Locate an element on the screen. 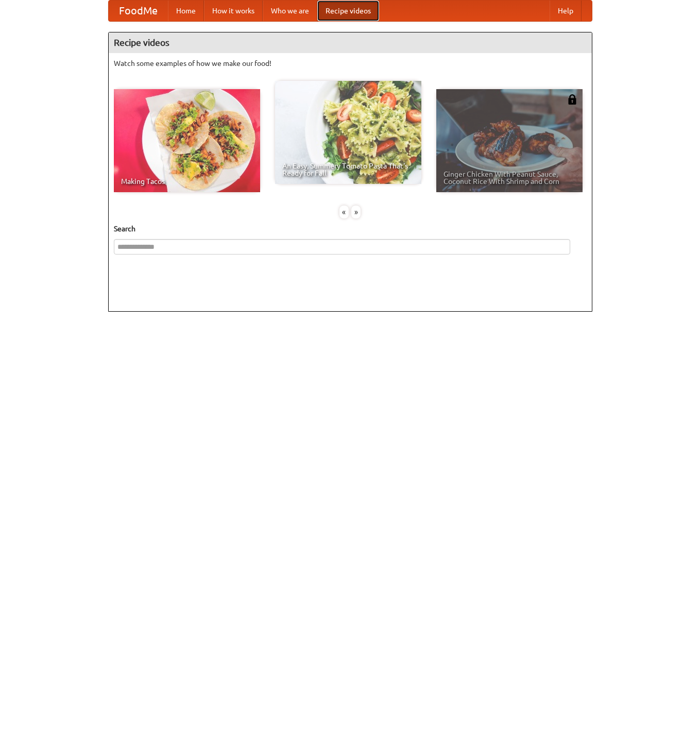 The width and height of the screenshot is (700, 729). h5: Search is located at coordinates (350, 228).